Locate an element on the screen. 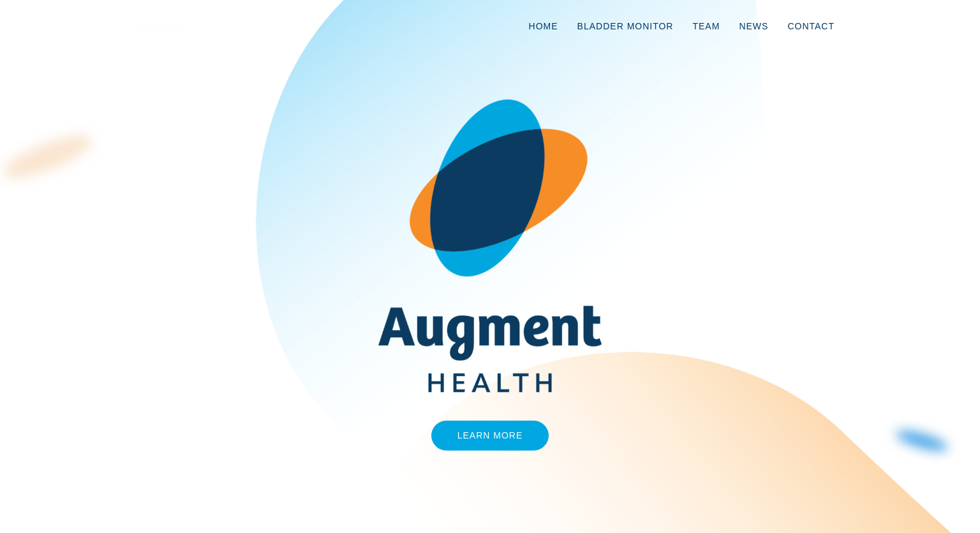 Image resolution: width=980 pixels, height=533 pixels. a: Bladder Monitor is located at coordinates (625, 26).